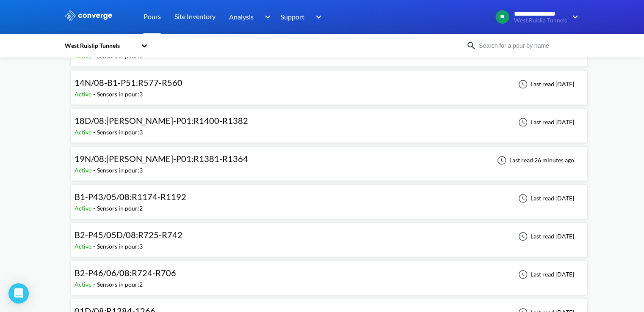 This screenshot has width=644, height=312. I want to click on span: West Ruislip Tunnels, so click(540, 20).